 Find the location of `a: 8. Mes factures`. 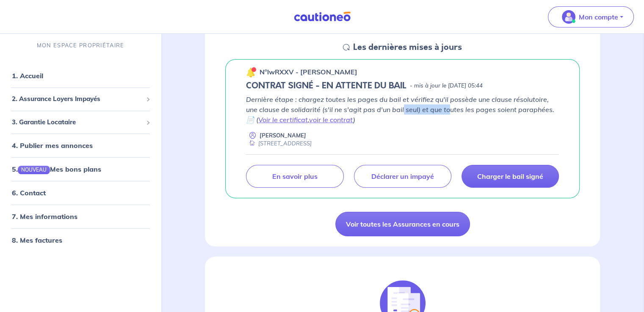

a: 8. Mes factures is located at coordinates (37, 240).